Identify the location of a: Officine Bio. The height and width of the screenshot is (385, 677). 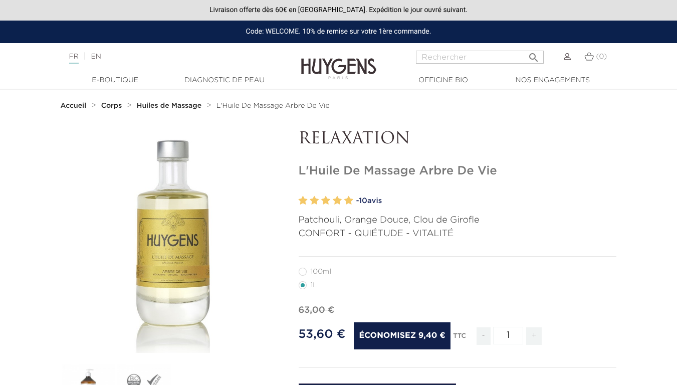
(443, 80).